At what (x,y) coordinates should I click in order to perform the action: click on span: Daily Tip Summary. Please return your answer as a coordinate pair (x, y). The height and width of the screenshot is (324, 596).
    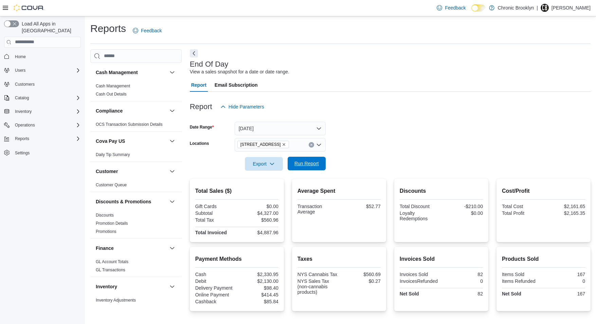
    Looking at the image, I should click on (113, 155).